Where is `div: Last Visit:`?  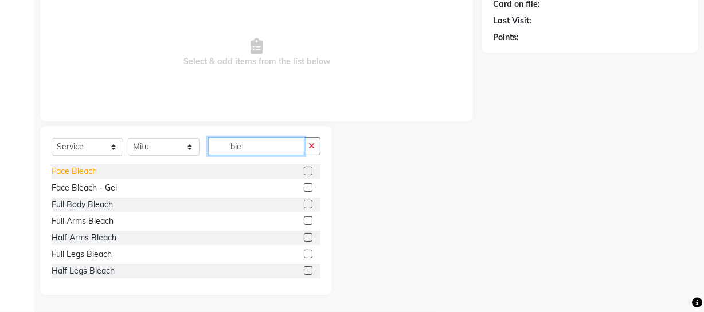 div: Last Visit: is located at coordinates (512, 21).